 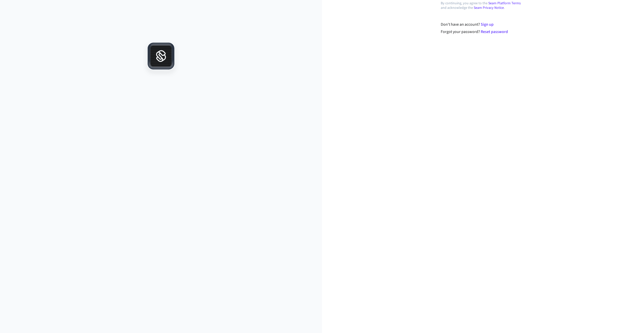 I want to click on a: Reset password, so click(x=494, y=32).